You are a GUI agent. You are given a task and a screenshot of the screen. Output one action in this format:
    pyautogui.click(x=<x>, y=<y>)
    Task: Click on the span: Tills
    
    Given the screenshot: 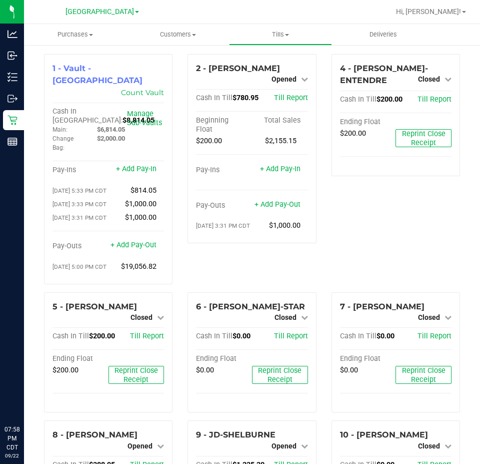 What is the action you would take?
    pyautogui.click(x=280, y=35)
    